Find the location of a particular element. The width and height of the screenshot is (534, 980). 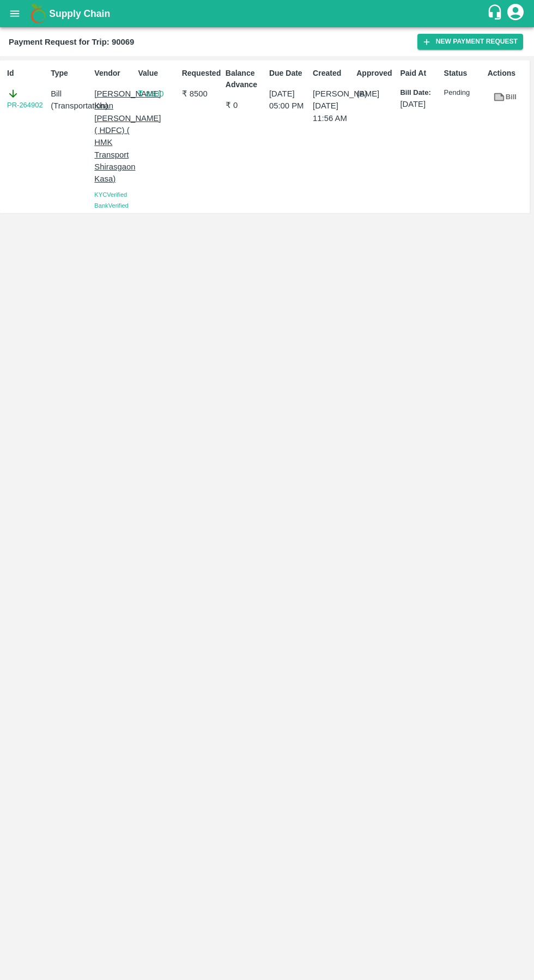

a: PR-264902 is located at coordinates (25, 105).